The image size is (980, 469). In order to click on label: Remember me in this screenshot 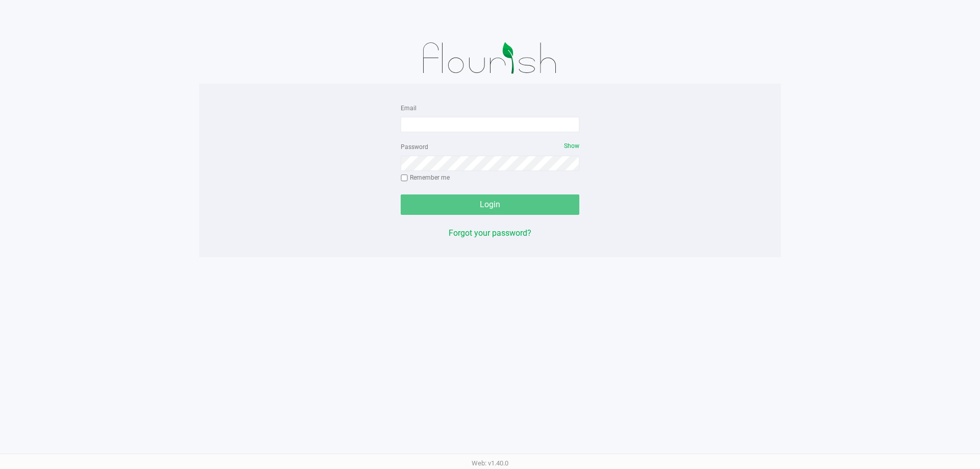, I will do `click(425, 178)`.